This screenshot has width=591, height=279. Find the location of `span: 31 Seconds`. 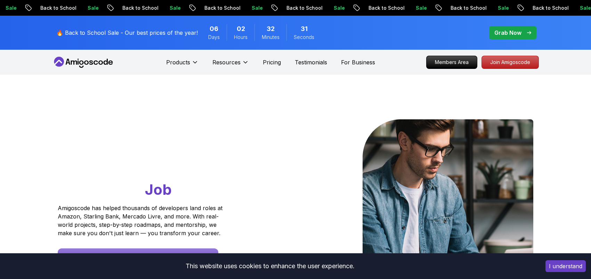

span: 31 Seconds is located at coordinates (304, 29).